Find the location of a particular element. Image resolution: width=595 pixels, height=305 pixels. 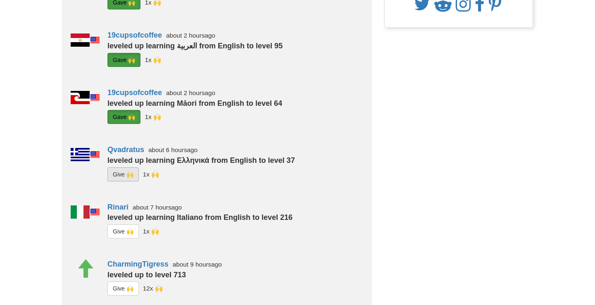

strong: leveled up learning Italiano from English to level 216 is located at coordinates (200, 217).